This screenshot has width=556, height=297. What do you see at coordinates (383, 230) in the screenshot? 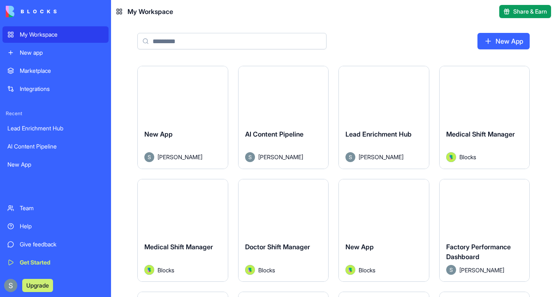
I see `a: New AppAvatarBlocks` at bounding box center [383, 230].